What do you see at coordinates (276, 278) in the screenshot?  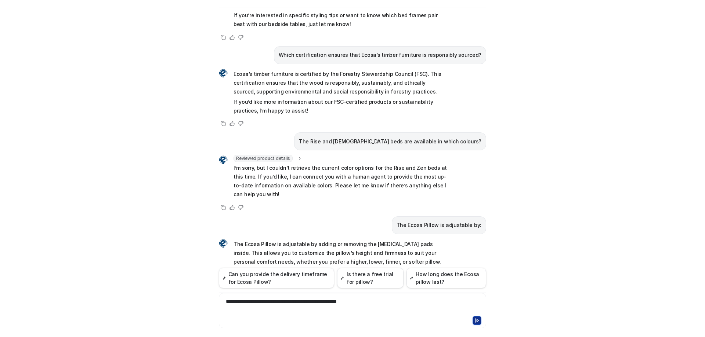 I see `button: Can you provide the delivery timeframe for Ecosa Pillow?` at bounding box center [276, 278].